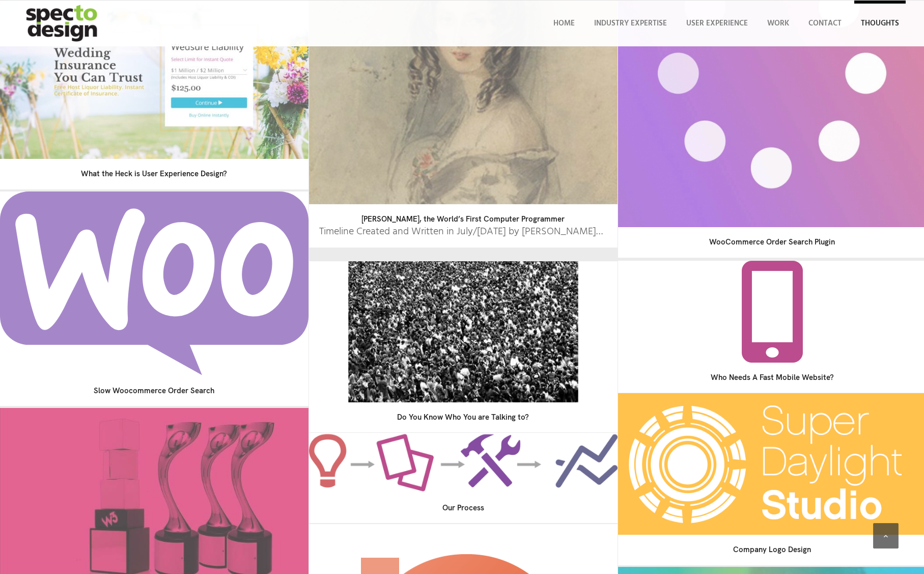  Describe the element at coordinates (630, 24) in the screenshot. I see `a: Industry Expertise` at that location.